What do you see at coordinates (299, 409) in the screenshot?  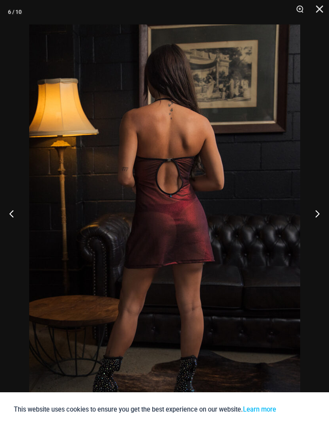 I see `button: Accept` at bounding box center [299, 409].